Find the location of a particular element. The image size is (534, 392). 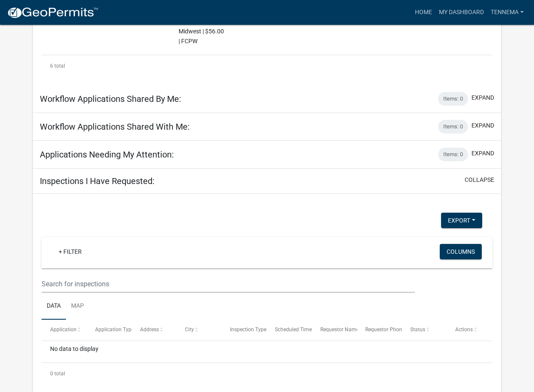

span: Requestor Phone is located at coordinates (385, 329).